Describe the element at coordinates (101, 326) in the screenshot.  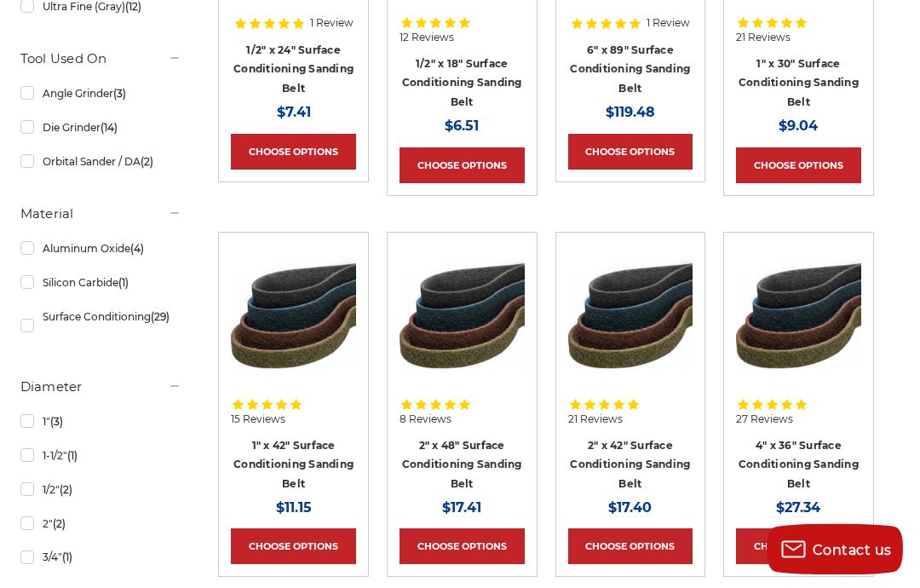
I see `a: Surface Conditioning` at that location.